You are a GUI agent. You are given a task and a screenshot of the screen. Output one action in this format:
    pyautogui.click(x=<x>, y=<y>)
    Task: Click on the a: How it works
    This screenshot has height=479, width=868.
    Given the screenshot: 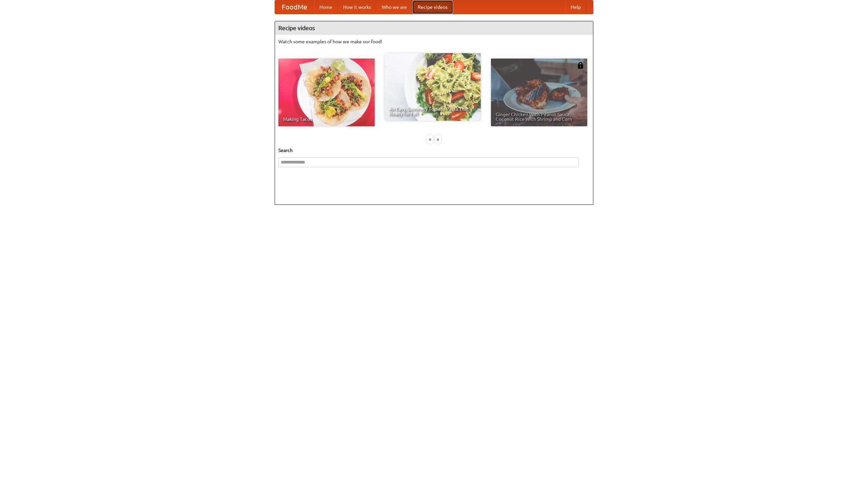 What is the action you would take?
    pyautogui.click(x=357, y=7)
    